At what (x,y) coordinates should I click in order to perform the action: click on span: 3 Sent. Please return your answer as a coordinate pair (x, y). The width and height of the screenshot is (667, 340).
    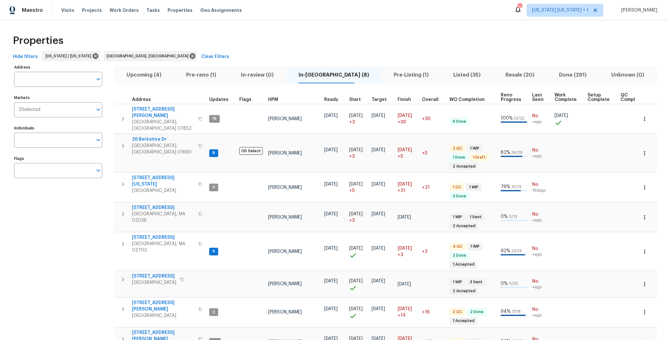
    Looking at the image, I should click on (476, 282).